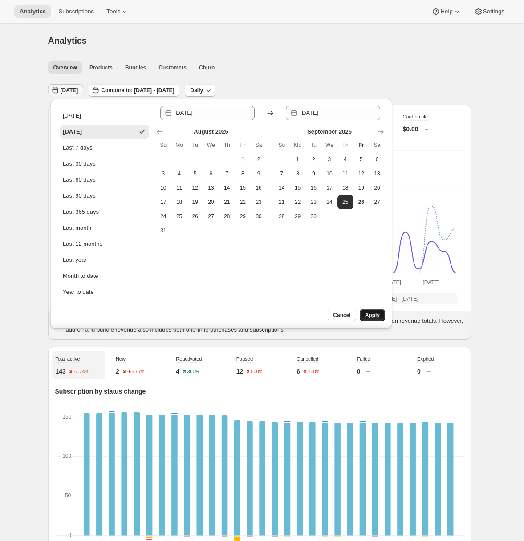 This screenshot has height=541, width=524. I want to click on th: Thursday, so click(345, 145).